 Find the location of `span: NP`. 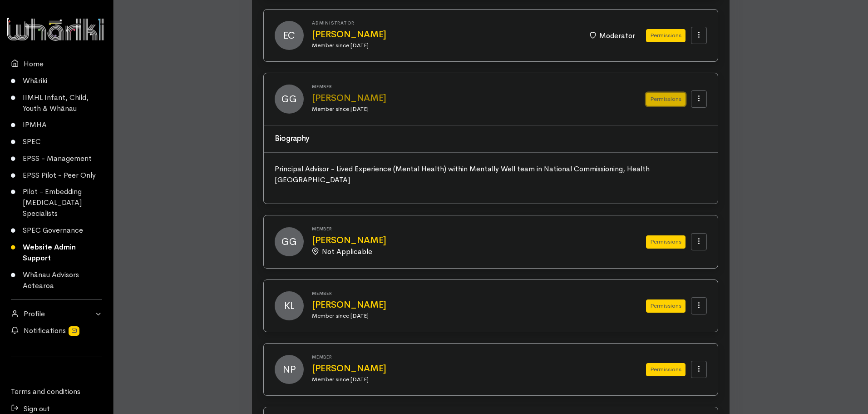

span: NP is located at coordinates (289, 370).